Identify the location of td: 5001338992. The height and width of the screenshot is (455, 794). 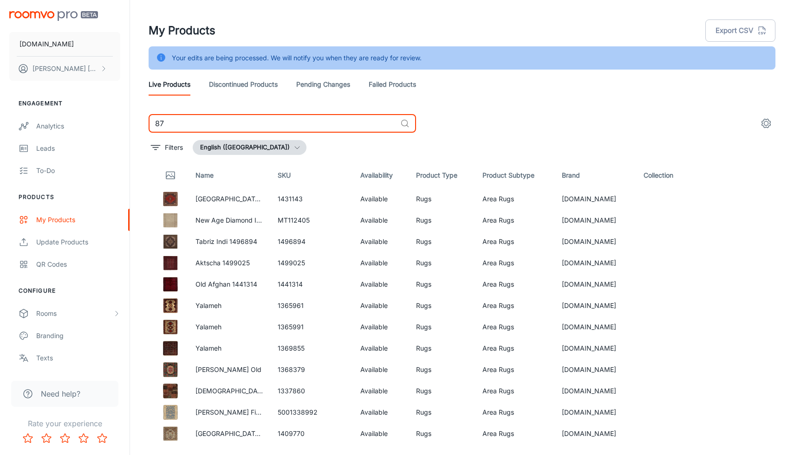
(311, 413).